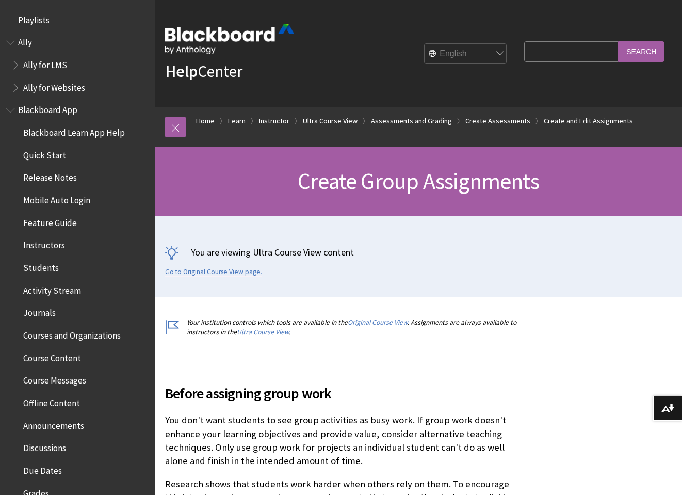 The height and width of the screenshot is (495, 682). I want to click on p: You don't want students to see group activities as busy work. If group work doesn't enhance your ..., so click(342, 440).